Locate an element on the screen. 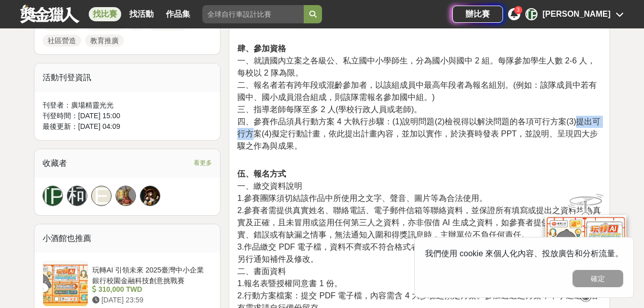  div: 刊登者： 廣場精靈光光 is located at coordinates (127, 105).